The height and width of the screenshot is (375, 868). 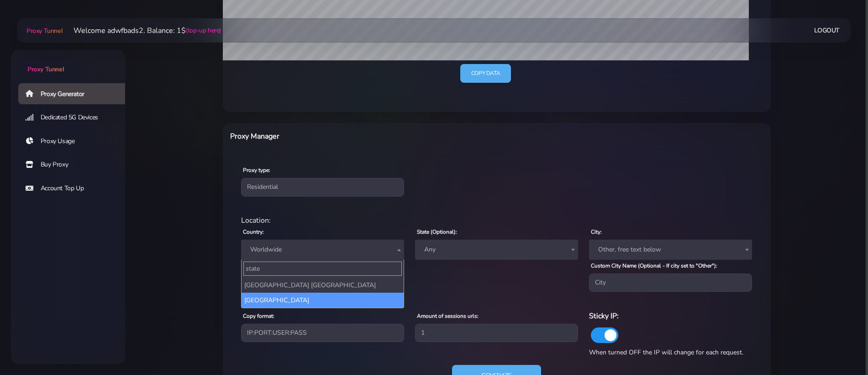 I want to click on a: Buy Proxy, so click(x=76, y=165).